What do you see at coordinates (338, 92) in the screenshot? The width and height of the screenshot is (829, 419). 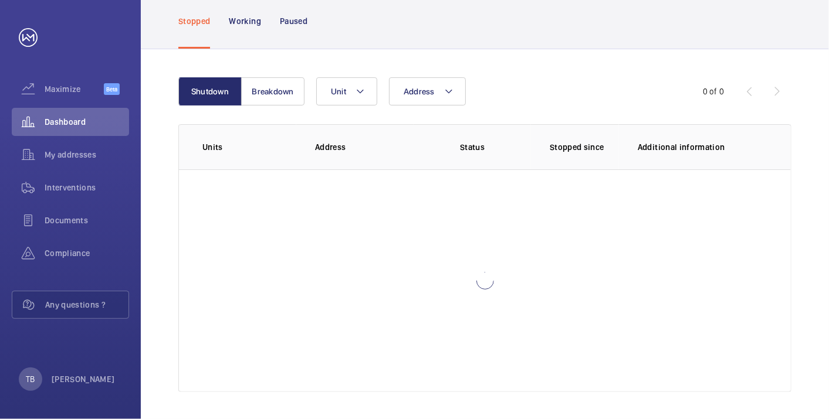 I see `span: Unit` at bounding box center [338, 92].